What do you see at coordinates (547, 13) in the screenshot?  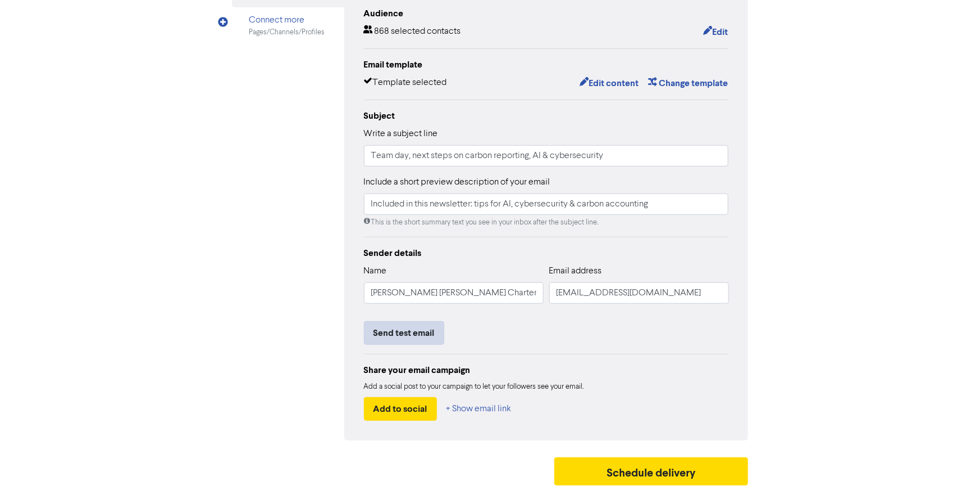 I see `div: Audience` at bounding box center [547, 13].